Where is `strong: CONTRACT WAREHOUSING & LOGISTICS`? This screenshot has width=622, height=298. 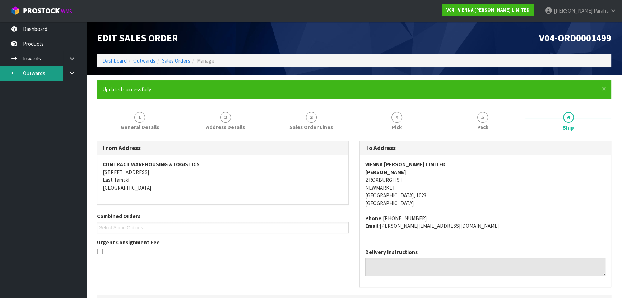 strong: CONTRACT WAREHOUSING & LOGISTICS is located at coordinates (151, 164).